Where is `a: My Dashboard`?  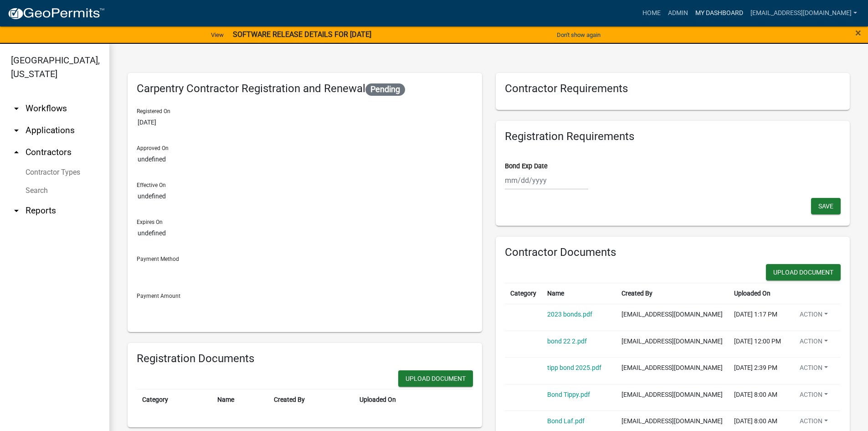
a: My Dashboard is located at coordinates (719, 13).